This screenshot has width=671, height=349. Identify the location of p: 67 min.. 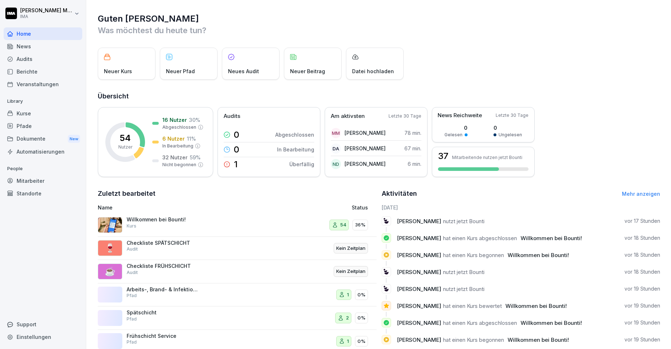
(413, 148).